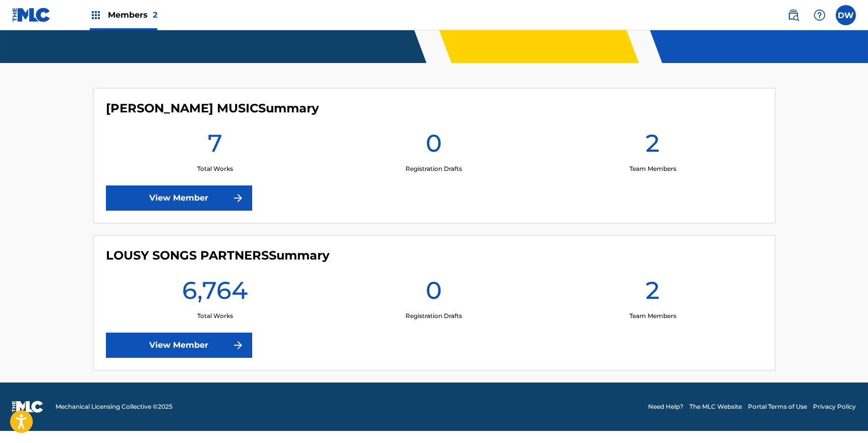 This screenshot has width=868, height=443. I want to click on img: logo, so click(28, 407).